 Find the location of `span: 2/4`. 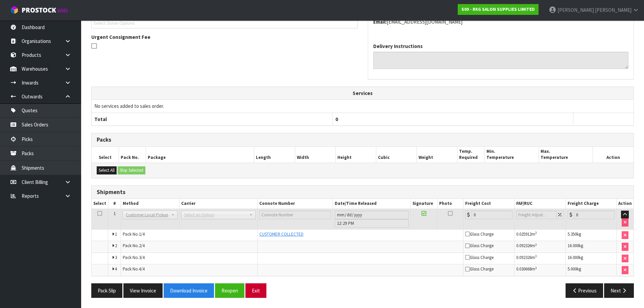

span: 2/4 is located at coordinates (142, 245).